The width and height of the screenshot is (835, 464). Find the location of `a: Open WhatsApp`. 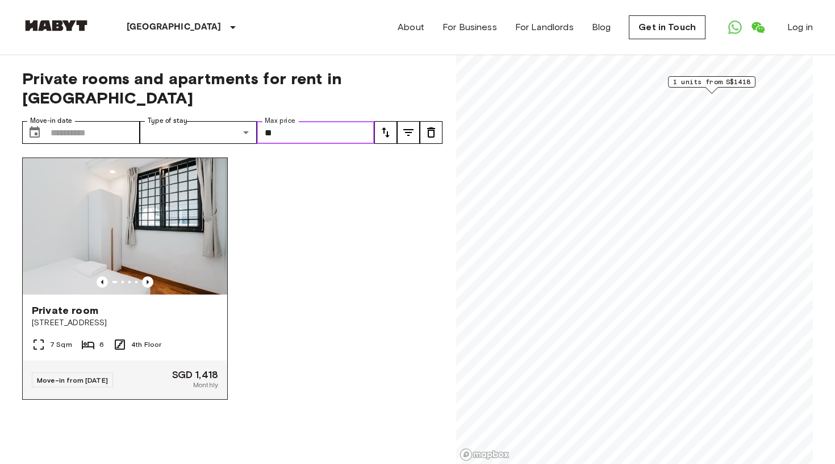

a: Open WhatsApp is located at coordinates (735, 27).